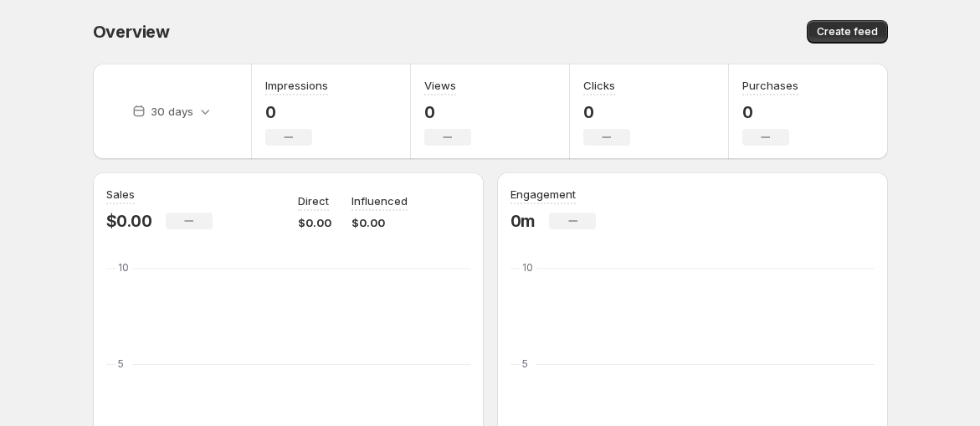  Describe the element at coordinates (379, 201) in the screenshot. I see `p: Influenced` at that location.